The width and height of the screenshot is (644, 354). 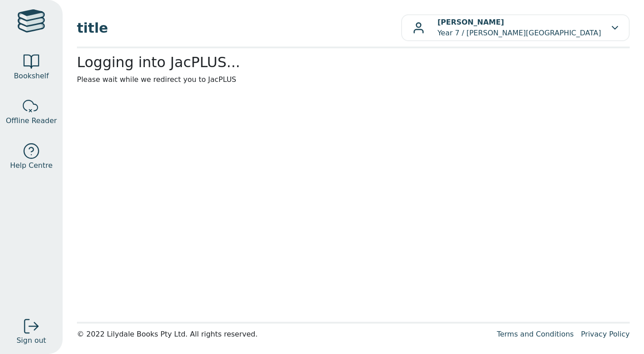 I want to click on a: Privacy Policy, so click(x=605, y=334).